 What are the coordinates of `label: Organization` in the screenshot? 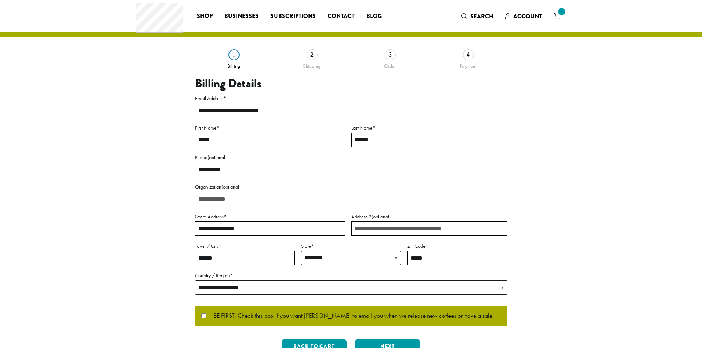 It's located at (351, 187).